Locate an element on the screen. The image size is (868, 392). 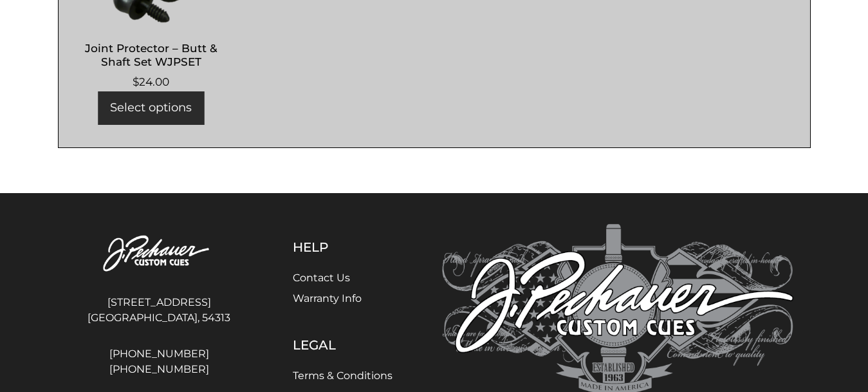
h5: Help is located at coordinates (342, 247).